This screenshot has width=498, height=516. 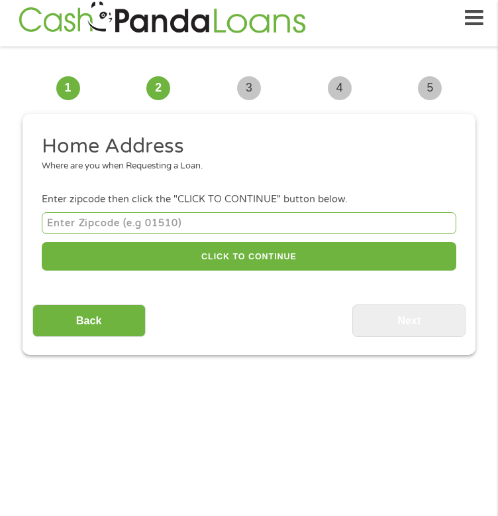 I want to click on span: 4, so click(x=340, y=88).